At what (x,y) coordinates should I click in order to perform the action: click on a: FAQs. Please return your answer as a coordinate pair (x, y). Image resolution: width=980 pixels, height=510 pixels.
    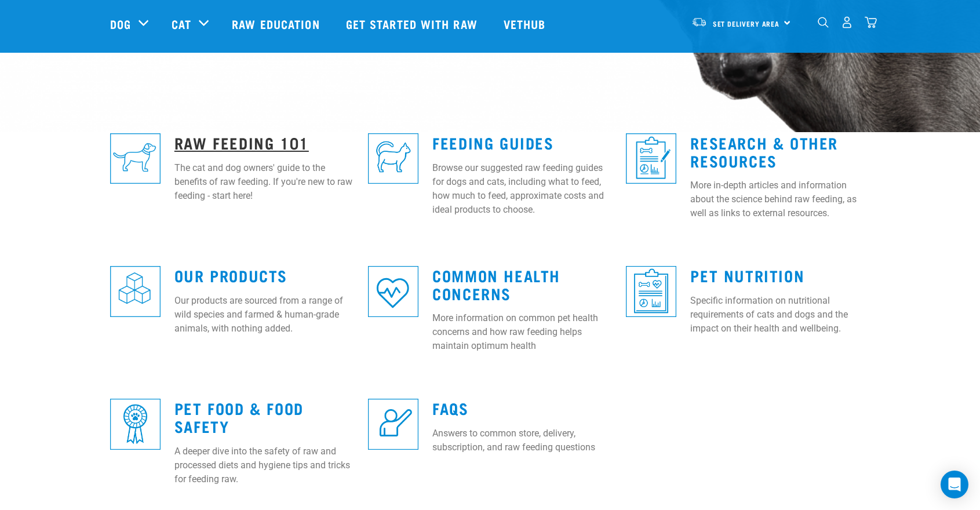
    Looking at the image, I should click on (450, 407).